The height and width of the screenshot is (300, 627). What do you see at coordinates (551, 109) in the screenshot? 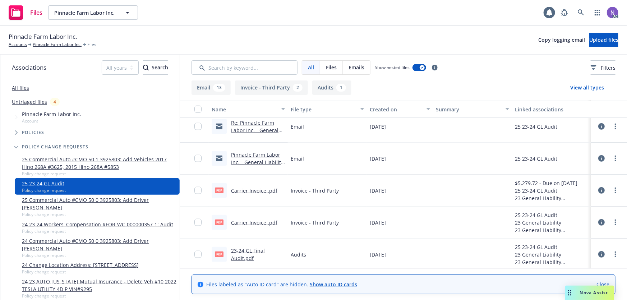
I see `div: Linked associations` at bounding box center [551, 109].